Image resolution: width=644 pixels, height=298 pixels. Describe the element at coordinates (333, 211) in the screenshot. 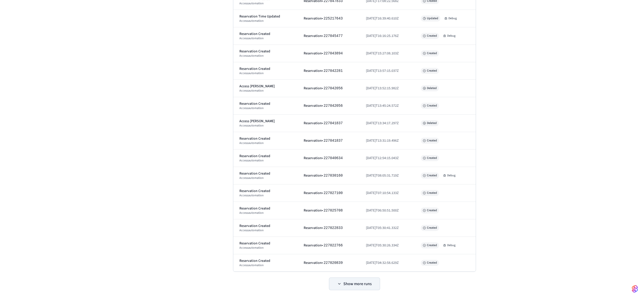

I see `span: 227025708` at that location.